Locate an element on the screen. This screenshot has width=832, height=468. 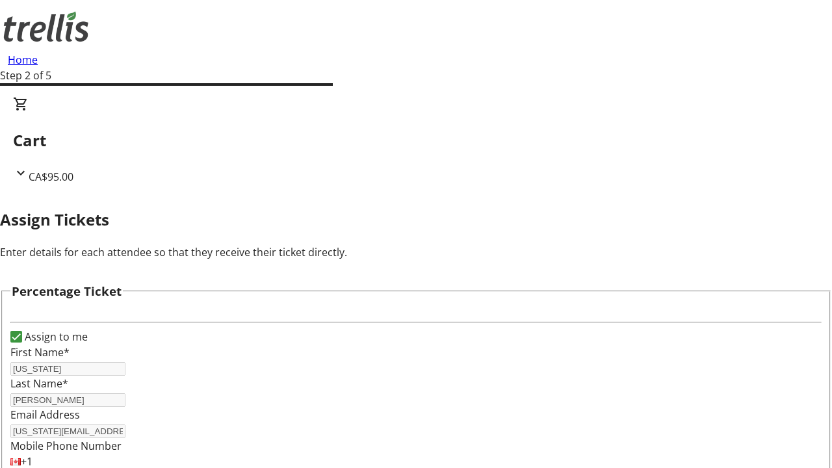
h2: Cart is located at coordinates (416, 140).